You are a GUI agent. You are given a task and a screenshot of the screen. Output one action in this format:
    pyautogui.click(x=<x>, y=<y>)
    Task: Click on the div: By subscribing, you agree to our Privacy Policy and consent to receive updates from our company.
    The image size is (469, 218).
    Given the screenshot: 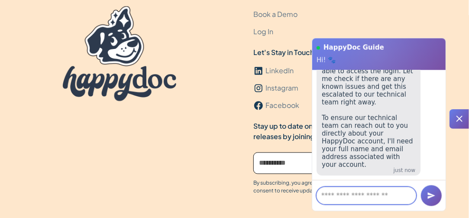 What is the action you would take?
    pyautogui.click(x=319, y=187)
    